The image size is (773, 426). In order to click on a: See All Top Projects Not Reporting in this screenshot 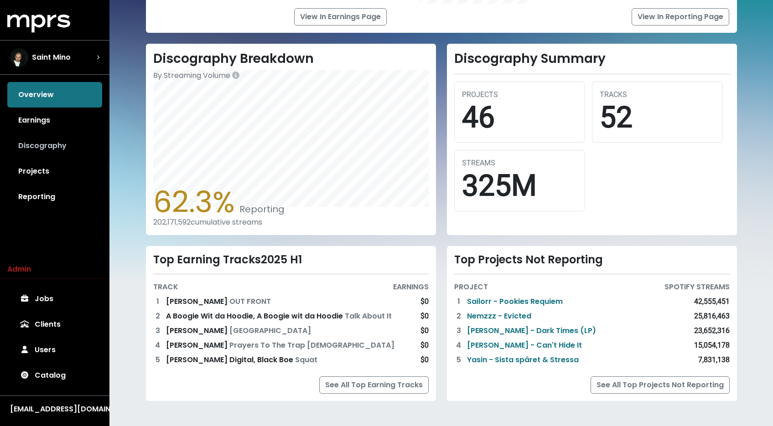, I will do `click(660, 385)`.